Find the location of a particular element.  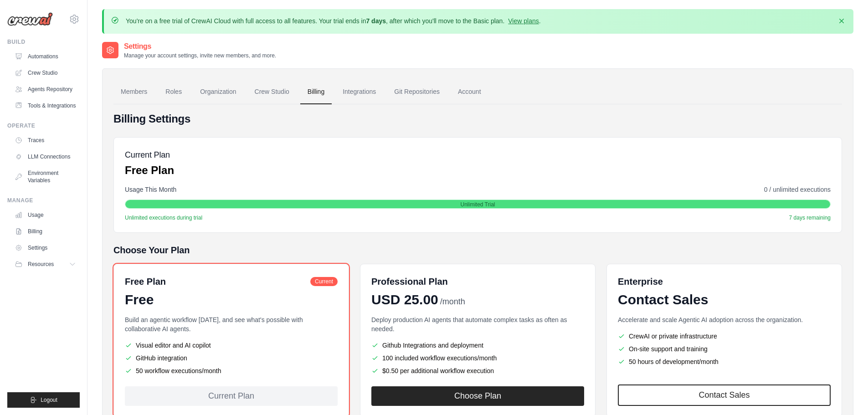

span: Current is located at coordinates (324, 281).